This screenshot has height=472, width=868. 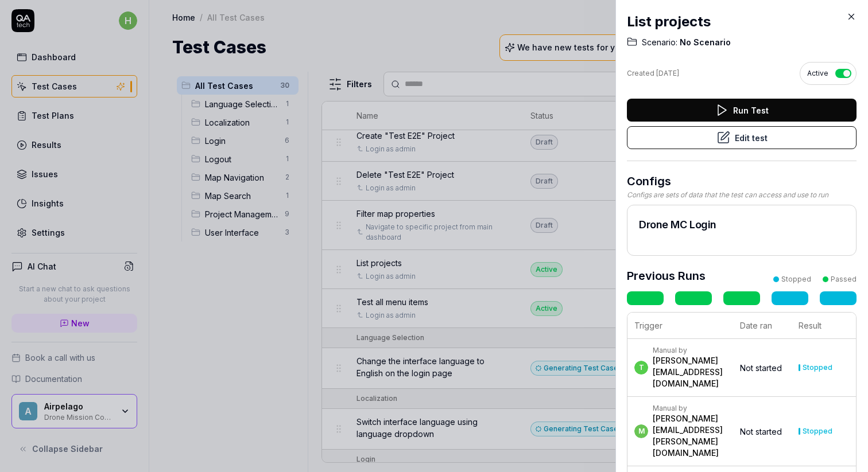 I want to click on h2: List projects, so click(x=742, y=22).